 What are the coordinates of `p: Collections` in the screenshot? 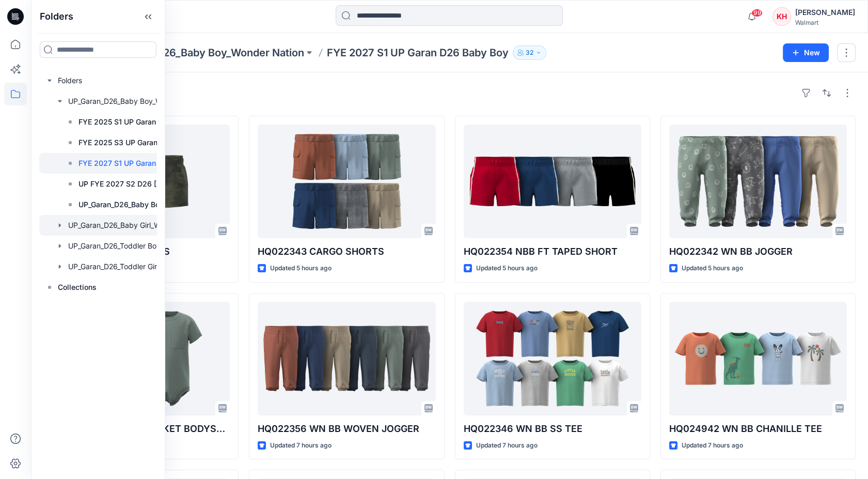 It's located at (77, 287).